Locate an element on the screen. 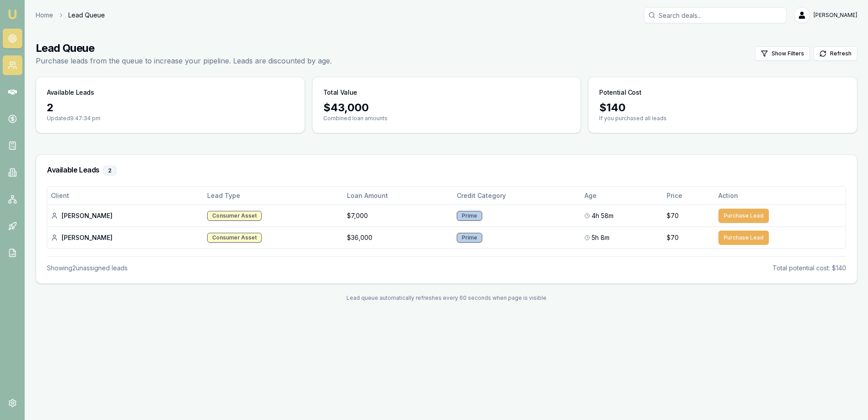 This screenshot has width=868, height=420. span: 4h 58m is located at coordinates (602, 216).